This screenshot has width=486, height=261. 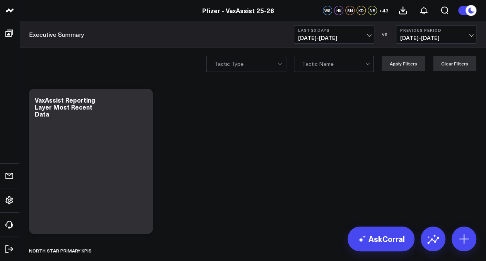 I want to click on div: WS, so click(x=328, y=10).